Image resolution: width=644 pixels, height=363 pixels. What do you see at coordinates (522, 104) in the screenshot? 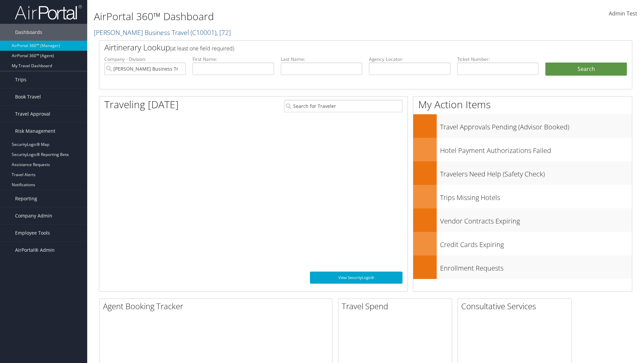
I see `h1: My Action Items` at bounding box center [522, 104].